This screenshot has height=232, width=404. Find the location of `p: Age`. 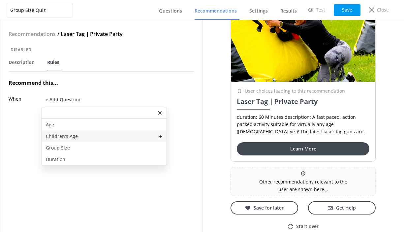

p: Age is located at coordinates (50, 125).